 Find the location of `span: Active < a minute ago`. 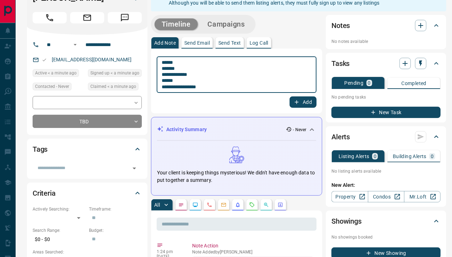

span: Active < a minute ago is located at coordinates (56, 73).